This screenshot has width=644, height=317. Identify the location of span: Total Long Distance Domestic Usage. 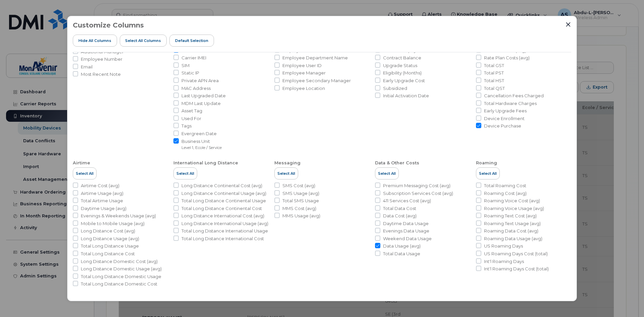
(121, 276).